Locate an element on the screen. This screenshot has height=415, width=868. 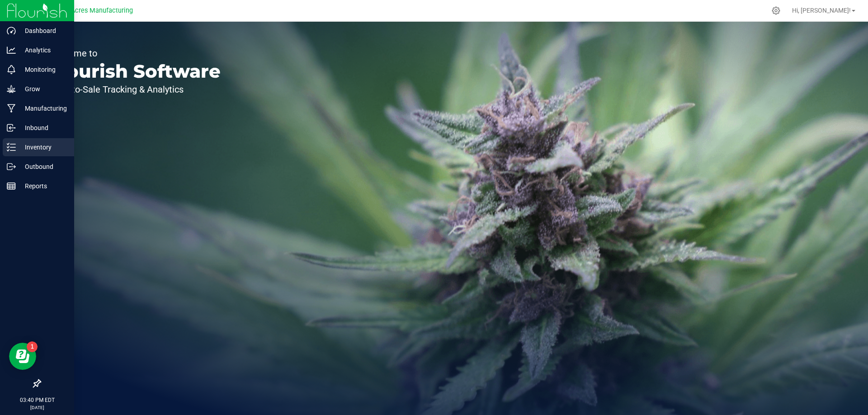
p: Inbound is located at coordinates (43, 128).